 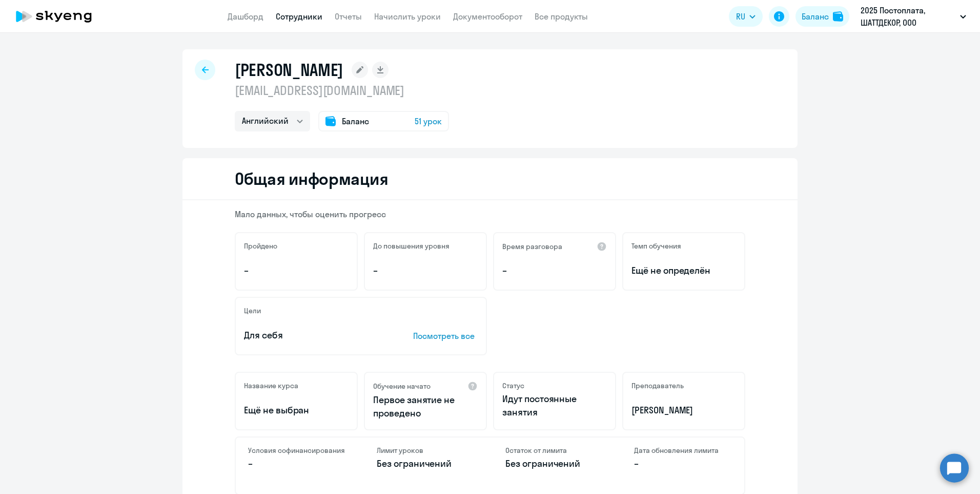 I want to click on span: Баланс, so click(x=355, y=121).